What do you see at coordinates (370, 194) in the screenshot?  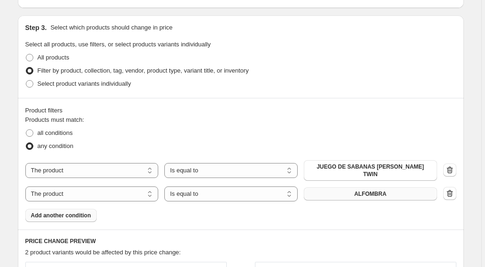 I see `span: ALFOMBRA` at bounding box center [370, 194].